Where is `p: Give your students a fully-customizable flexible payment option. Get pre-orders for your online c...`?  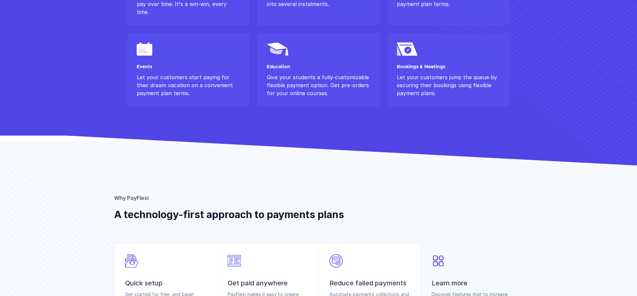
p: Give your students a fully-customizable flexible payment option. Get pre-orders for your online c... is located at coordinates (319, 85).